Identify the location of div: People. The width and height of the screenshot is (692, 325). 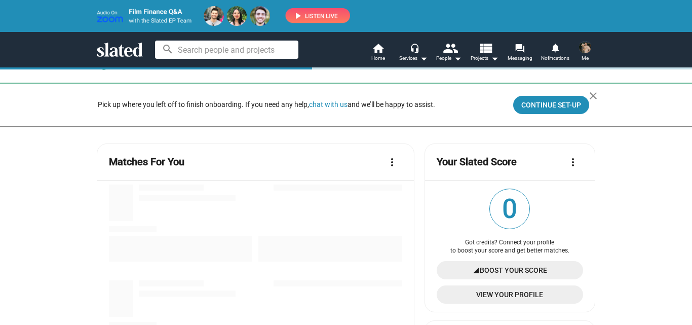
(449, 58).